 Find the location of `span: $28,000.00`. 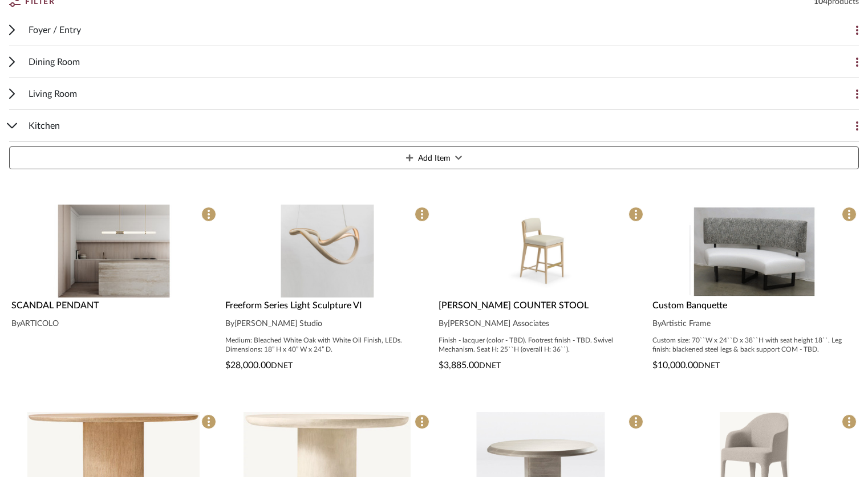

span: $28,000.00 is located at coordinates (248, 365).